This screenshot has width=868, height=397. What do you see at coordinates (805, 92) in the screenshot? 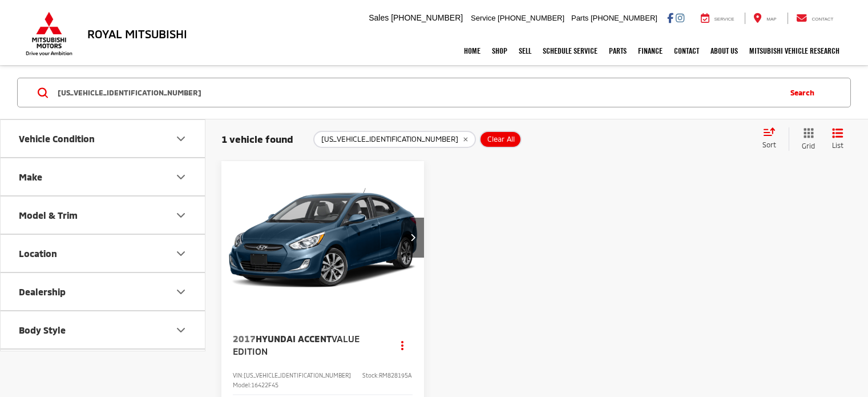
I see `button: Search` at bounding box center [805, 92].